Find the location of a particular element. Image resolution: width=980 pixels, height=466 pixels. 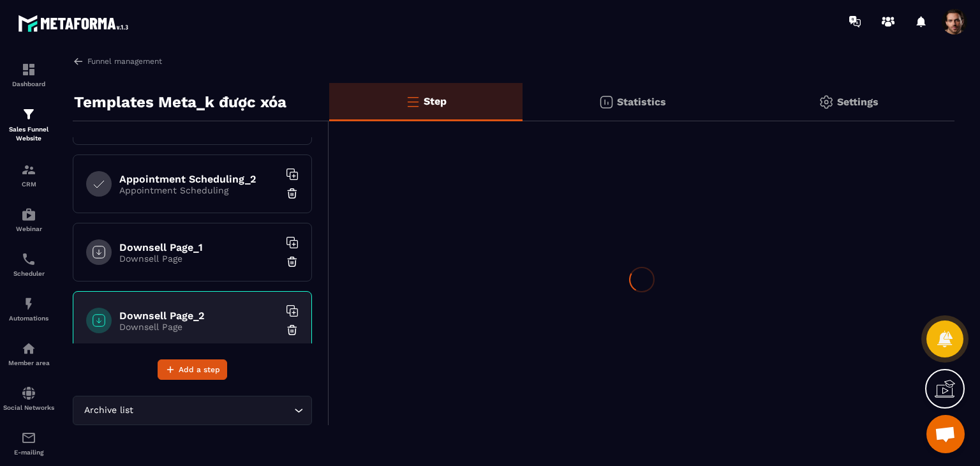

p: E-mailing is located at coordinates (28, 452).